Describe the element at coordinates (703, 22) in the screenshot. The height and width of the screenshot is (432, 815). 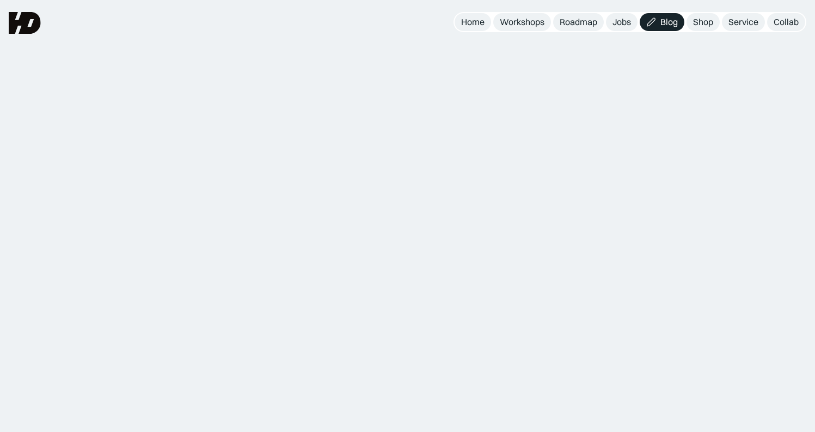
I see `div: Shop` at that location.